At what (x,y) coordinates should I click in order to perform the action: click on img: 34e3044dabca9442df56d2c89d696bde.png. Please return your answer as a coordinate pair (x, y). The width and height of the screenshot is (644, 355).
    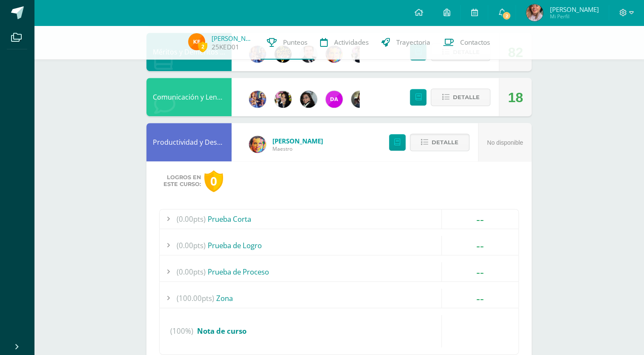
    Looking at the image, I should click on (535, 13).